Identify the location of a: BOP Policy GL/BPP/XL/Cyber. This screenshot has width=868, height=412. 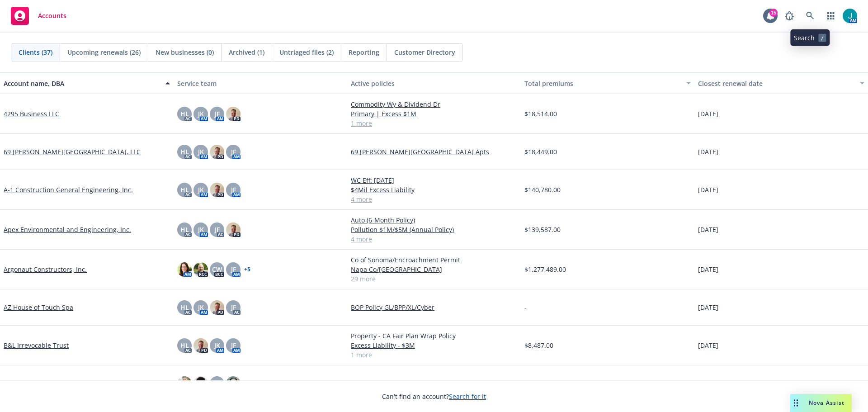
(434, 307).